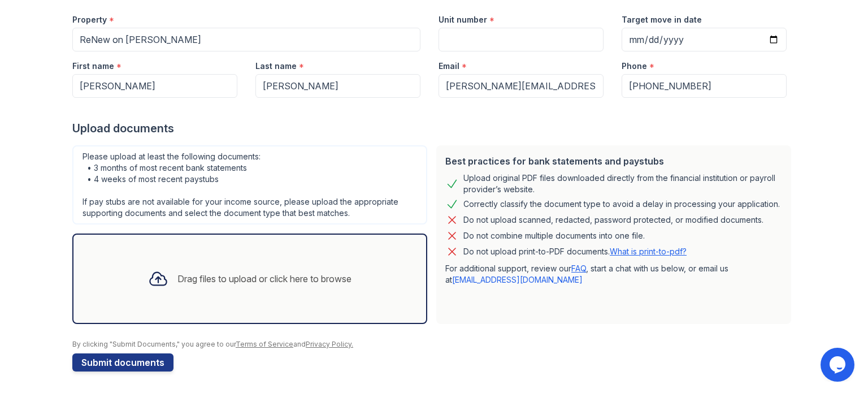 Image resolution: width=868 pixels, height=393 pixels. Describe the element at coordinates (614, 161) in the screenshot. I see `div: Best practices for bank statements and paystubs` at that location.